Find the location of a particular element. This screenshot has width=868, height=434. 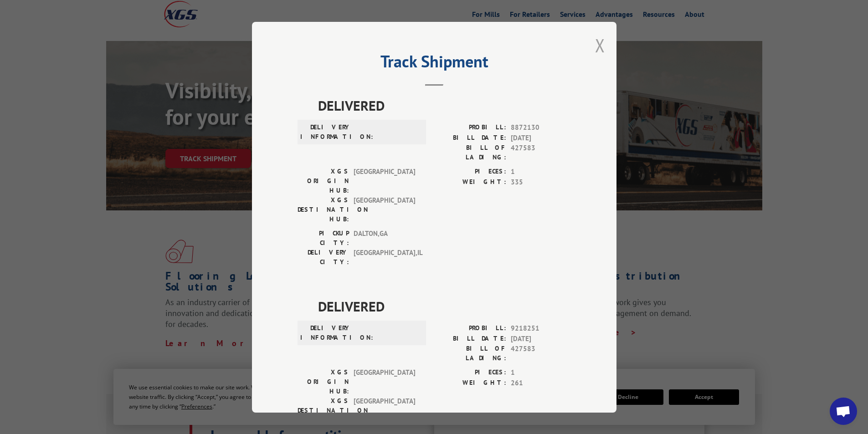

label: PICKUP CITY: is located at coordinates (323, 238).